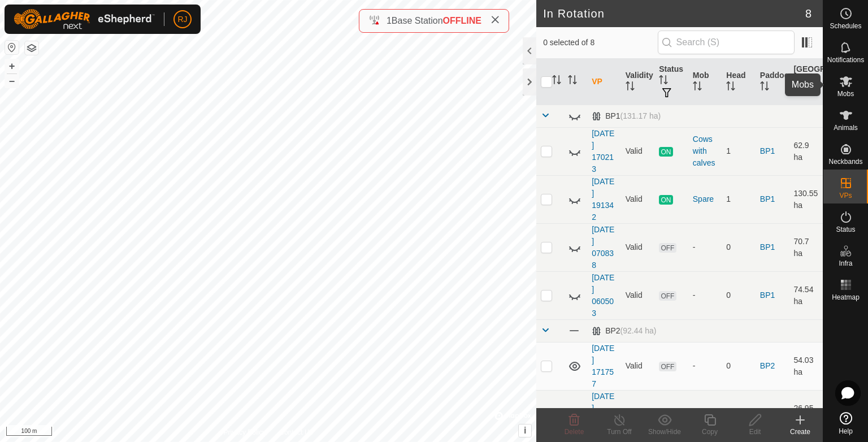 The width and height of the screenshot is (868, 442). Describe the element at coordinates (845, 263) in the screenshot. I see `span: Infra` at that location.